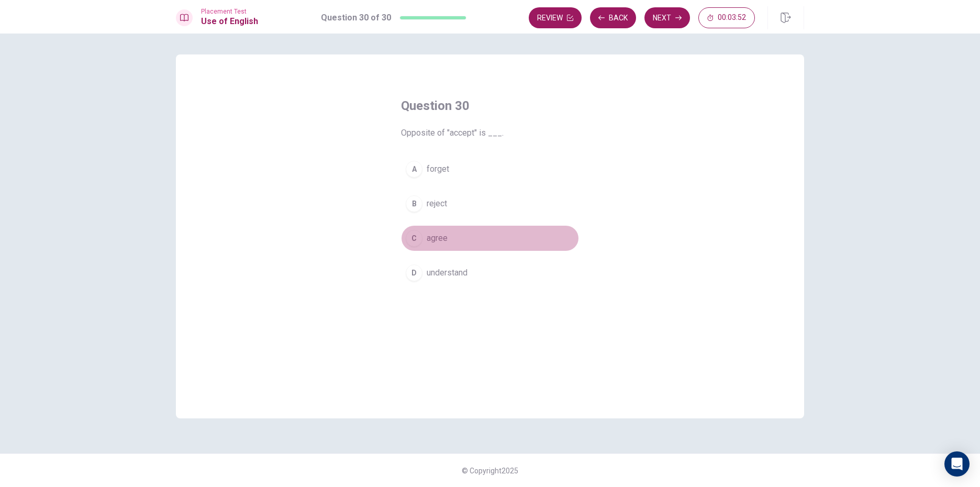 The image size is (980, 487). What do you see at coordinates (613, 18) in the screenshot?
I see `button: Back` at bounding box center [613, 18].